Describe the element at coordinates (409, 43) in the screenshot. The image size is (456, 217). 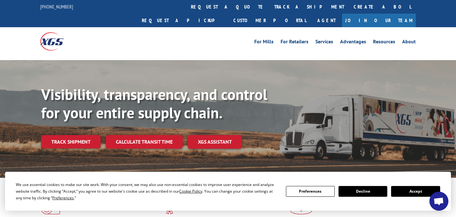
I see `a: About` at that location.